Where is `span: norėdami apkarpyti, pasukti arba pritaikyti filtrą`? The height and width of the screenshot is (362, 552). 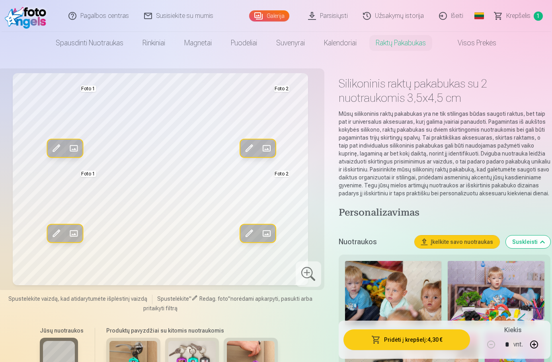
span: norėdami apkarpyti, pasukti arba pritaikyti filtrą is located at coordinates (228, 304).